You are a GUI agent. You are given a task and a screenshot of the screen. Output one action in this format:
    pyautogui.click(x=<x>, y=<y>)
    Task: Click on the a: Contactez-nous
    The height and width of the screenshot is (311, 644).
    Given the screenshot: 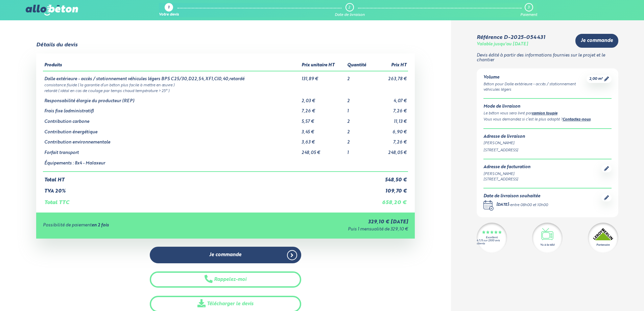 What is the action you would take?
    pyautogui.click(x=576, y=119)
    